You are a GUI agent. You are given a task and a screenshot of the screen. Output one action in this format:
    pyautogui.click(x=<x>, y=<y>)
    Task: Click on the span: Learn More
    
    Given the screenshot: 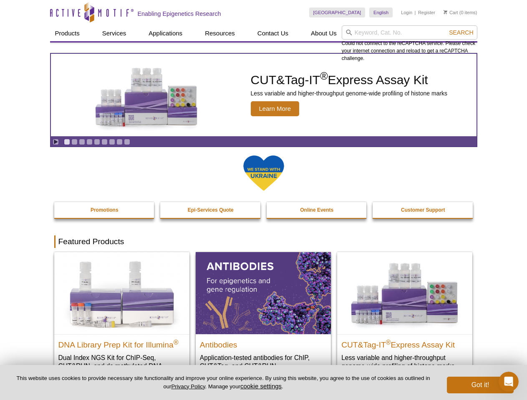 What is the action you would take?
    pyautogui.click(x=275, y=109)
    